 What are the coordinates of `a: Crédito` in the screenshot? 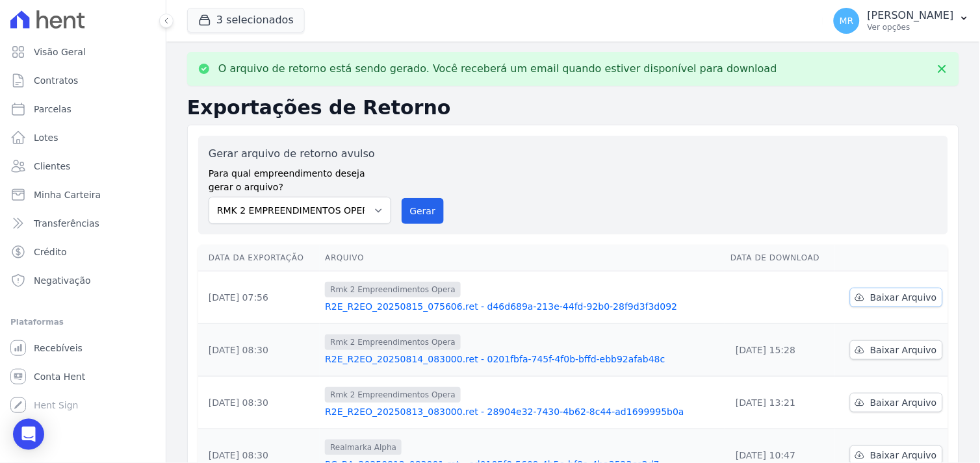 It's located at (82, 252).